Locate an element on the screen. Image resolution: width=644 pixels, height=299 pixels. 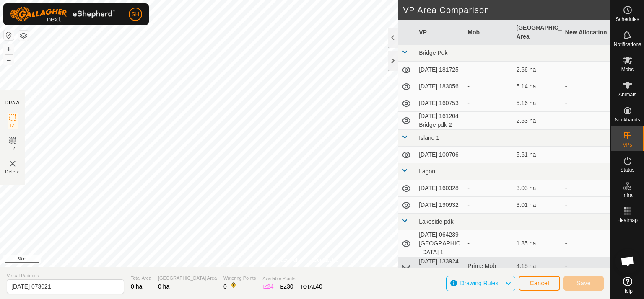
a: Contact Us is located at coordinates (326, 260).